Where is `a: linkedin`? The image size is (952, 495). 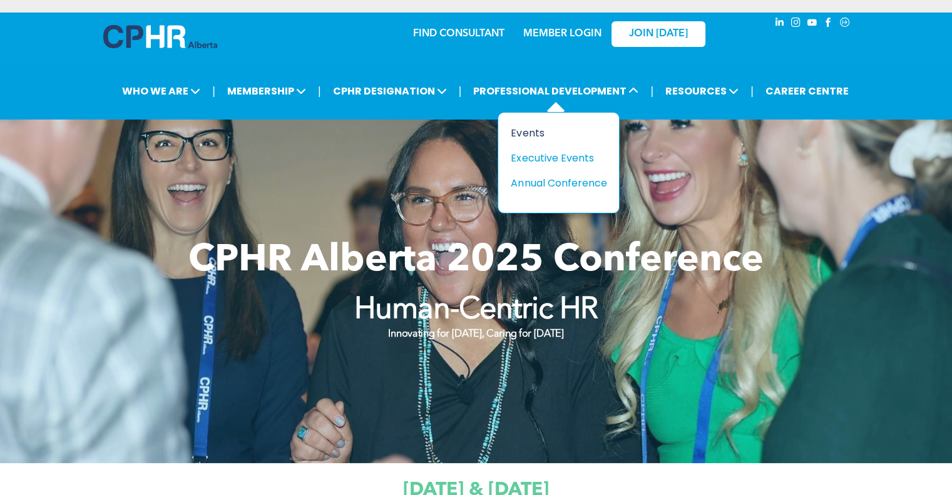
a: linkedin is located at coordinates (780, 24).